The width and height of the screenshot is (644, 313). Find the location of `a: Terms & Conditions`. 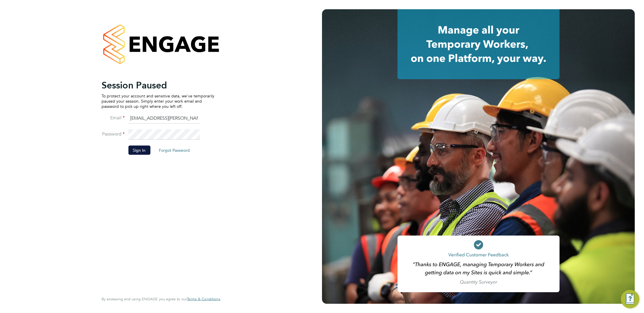

a: Terms & Conditions is located at coordinates (204, 299).